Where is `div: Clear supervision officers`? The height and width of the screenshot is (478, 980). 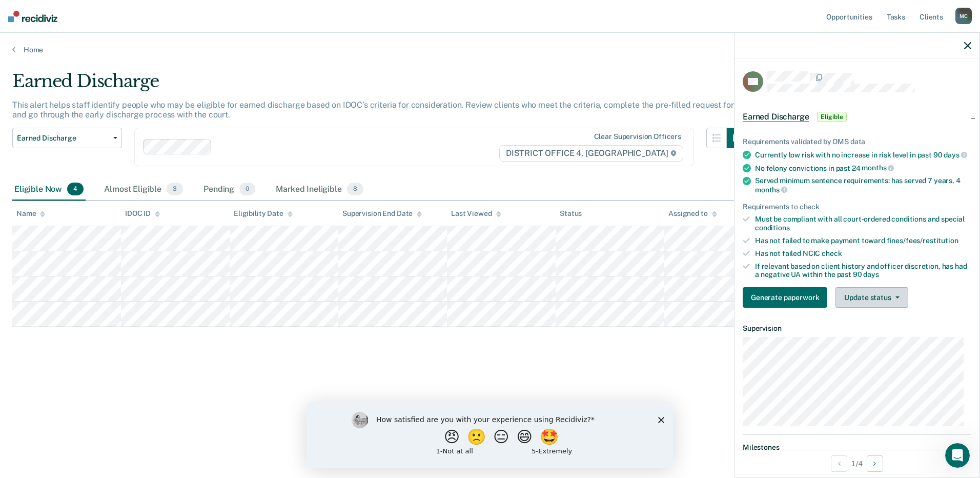 div: Clear supervision officers is located at coordinates (638, 136).